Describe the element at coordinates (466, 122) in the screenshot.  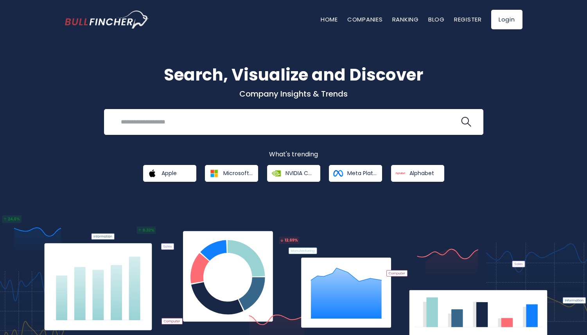
I see `img: search icon` at that location.